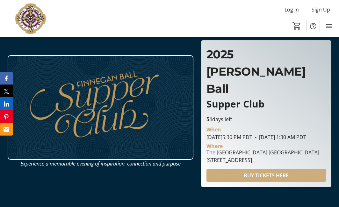 The height and width of the screenshot is (207, 339). What do you see at coordinates (314, 26) in the screenshot?
I see `button: Help` at bounding box center [314, 26].